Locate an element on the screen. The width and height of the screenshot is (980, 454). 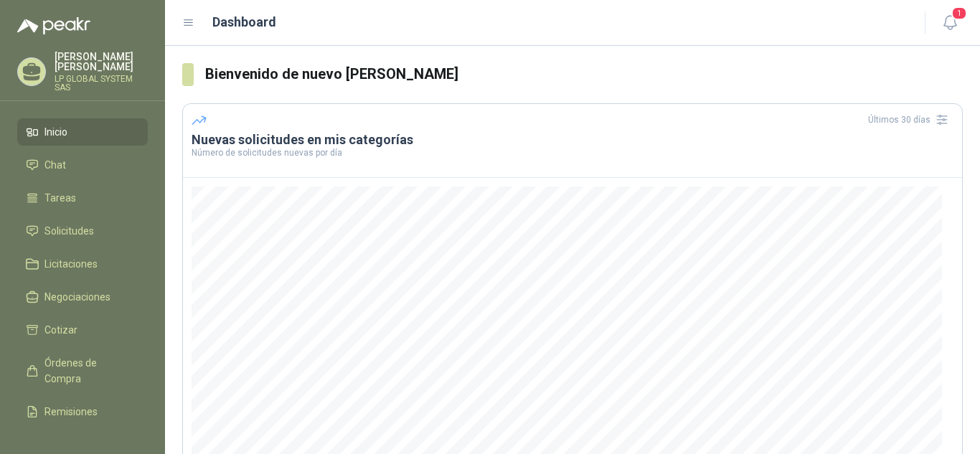
a: Inicio is located at coordinates (82, 132).